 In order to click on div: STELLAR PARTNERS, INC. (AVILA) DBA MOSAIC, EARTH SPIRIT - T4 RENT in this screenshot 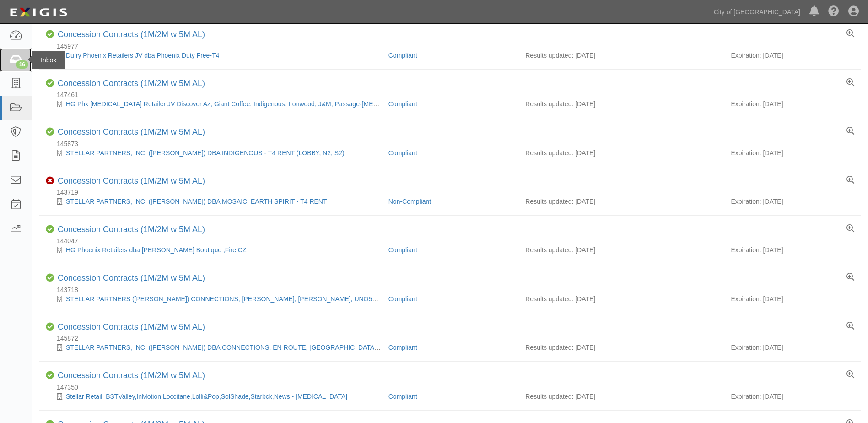, I will do `click(214, 202)`.